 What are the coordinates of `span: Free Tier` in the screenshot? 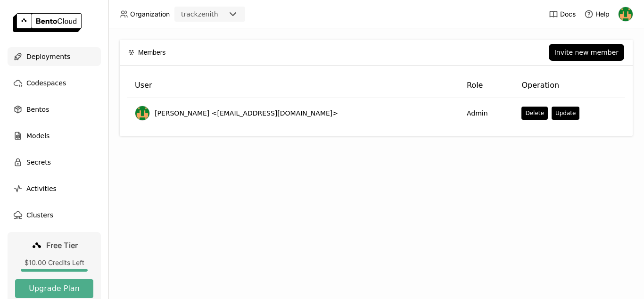 It's located at (62, 245).